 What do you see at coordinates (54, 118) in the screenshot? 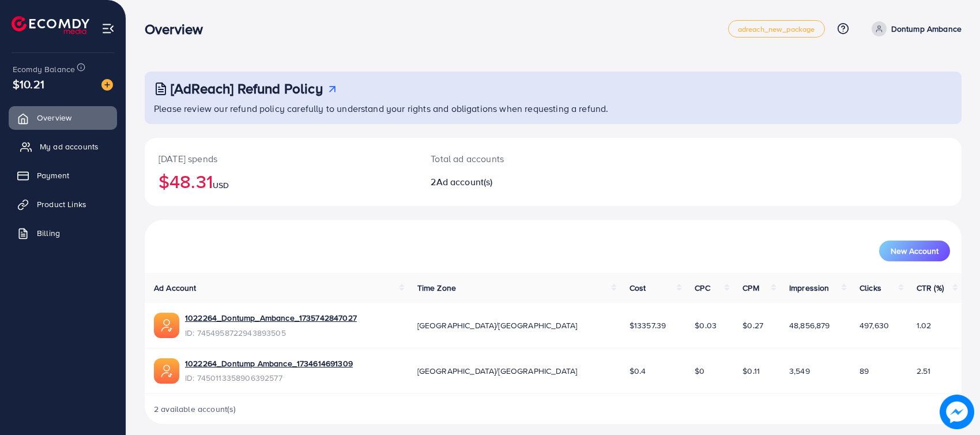
I see `span: Overview` at bounding box center [54, 118].